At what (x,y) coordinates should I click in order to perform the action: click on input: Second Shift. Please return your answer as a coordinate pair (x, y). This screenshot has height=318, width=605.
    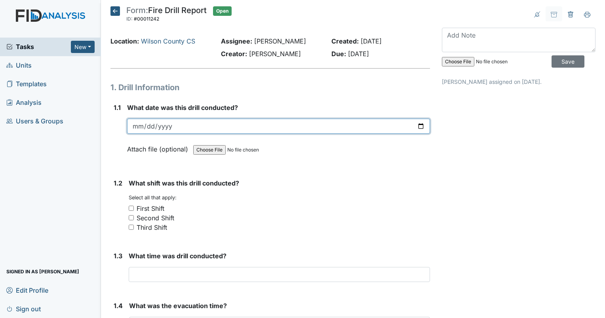
    Looking at the image, I should click on (131, 218).